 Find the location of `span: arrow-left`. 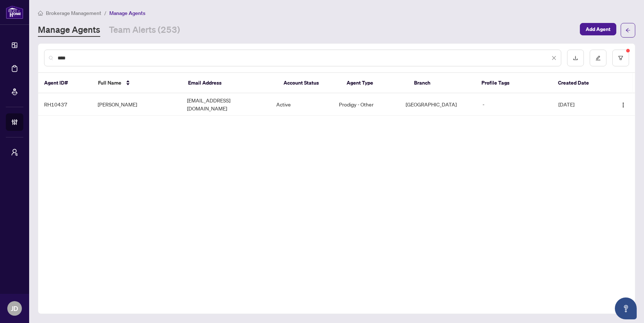

span: arrow-left is located at coordinates (628, 30).